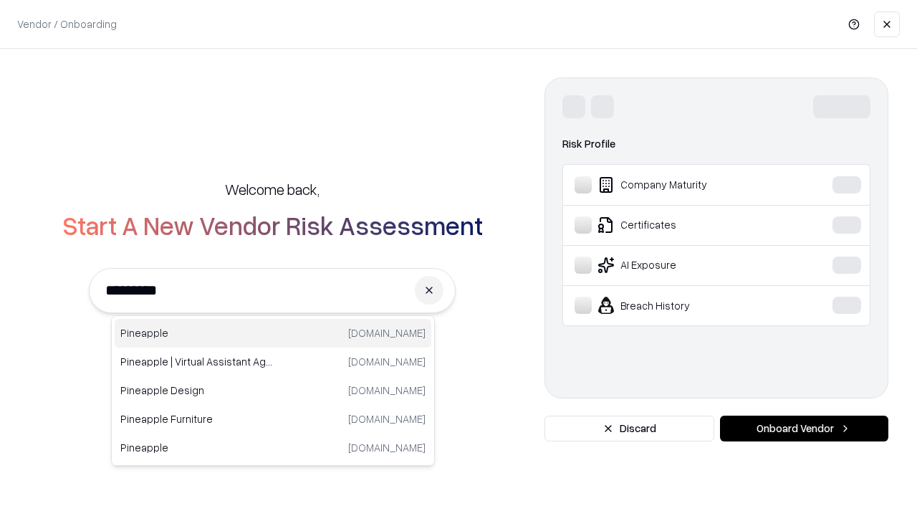 The width and height of the screenshot is (917, 516). Describe the element at coordinates (273, 390) in the screenshot. I see `div: Suggestions` at that location.